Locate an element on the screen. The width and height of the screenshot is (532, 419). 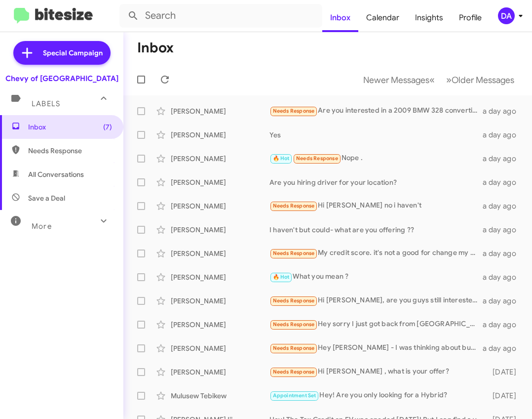
span: All Conversations is located at coordinates (56, 175).